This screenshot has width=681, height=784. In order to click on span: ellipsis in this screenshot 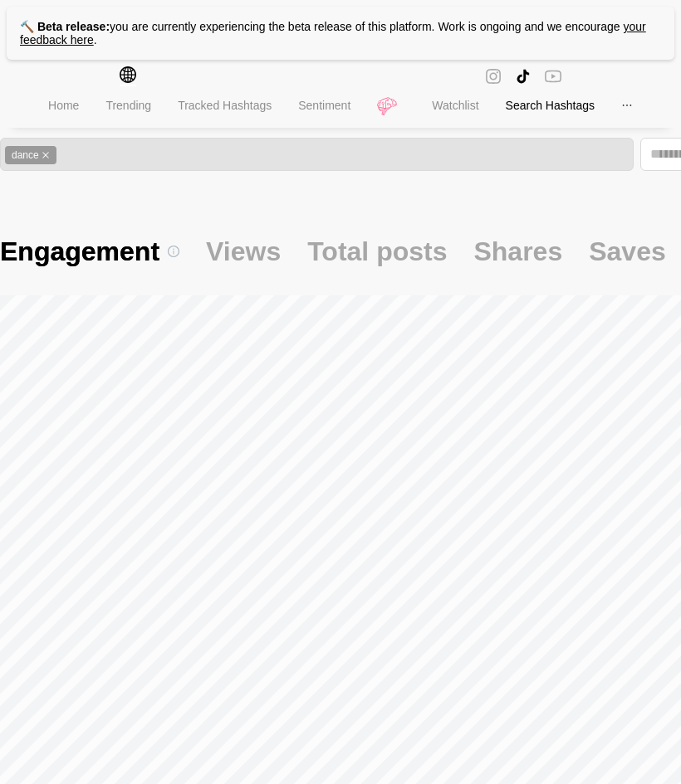, I will do `click(627, 105)`.